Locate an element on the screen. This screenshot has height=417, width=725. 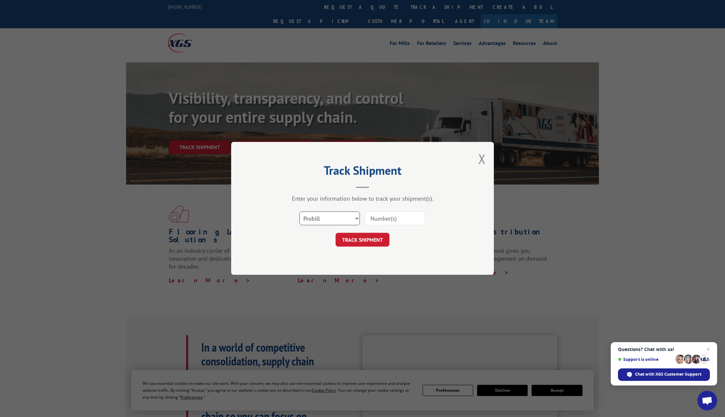
div: Chat with XGS Customer Support is located at coordinates (664, 375).